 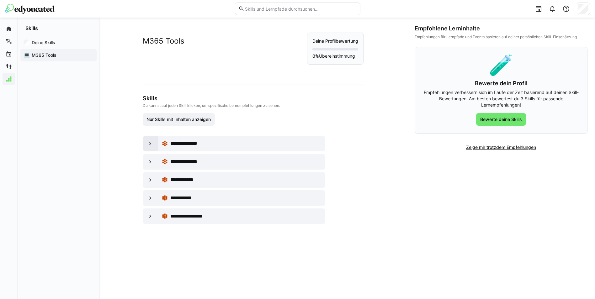 I want to click on h3: Skills, so click(x=253, y=99).